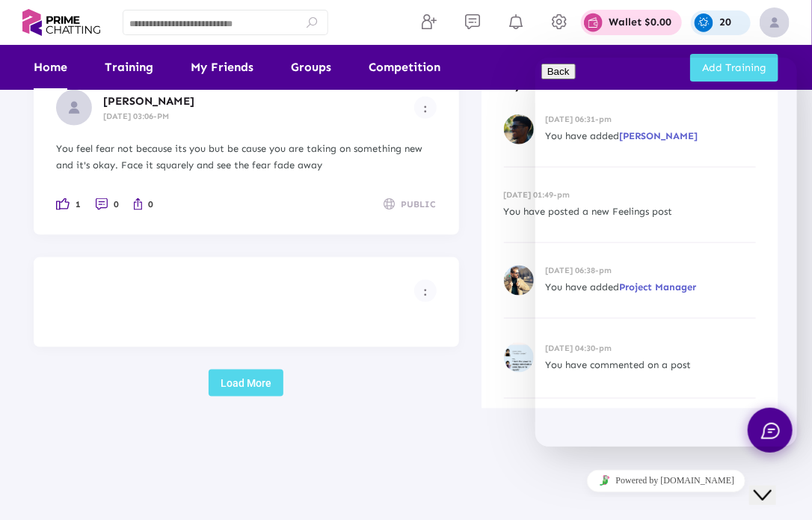  What do you see at coordinates (150, 204) in the screenshot?
I see `span: 0` at bounding box center [150, 204].